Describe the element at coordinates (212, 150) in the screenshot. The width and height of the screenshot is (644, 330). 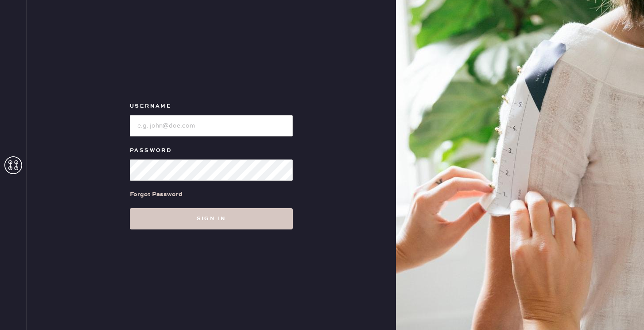
I see `label: Password` at that location.